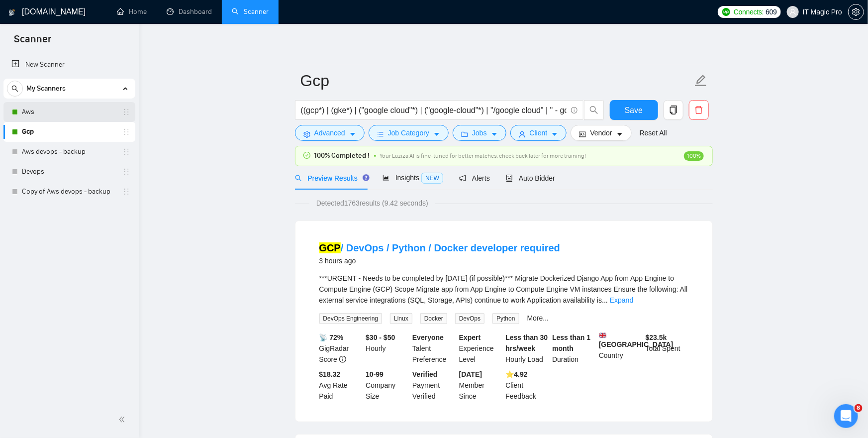  I want to click on span: double-left, so click(124, 419).